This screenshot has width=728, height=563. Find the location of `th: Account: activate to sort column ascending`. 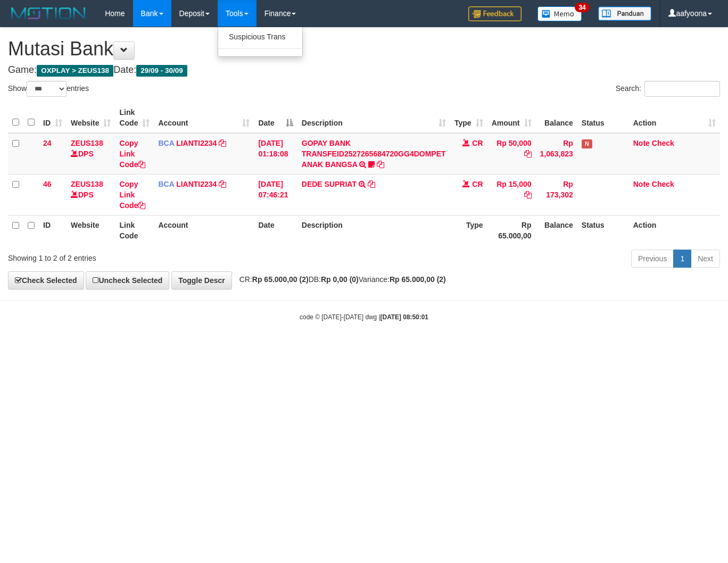

th: Account: activate to sort column ascending is located at coordinates (204, 117).